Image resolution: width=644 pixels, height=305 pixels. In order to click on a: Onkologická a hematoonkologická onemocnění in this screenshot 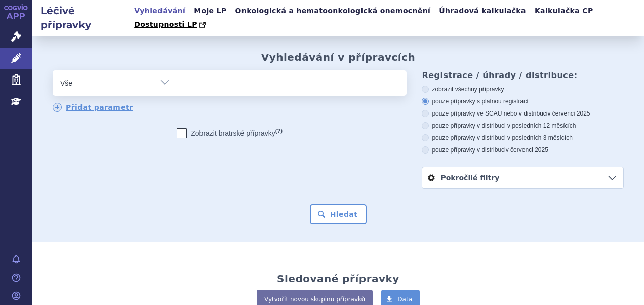, I will do `click(333, 11)`.